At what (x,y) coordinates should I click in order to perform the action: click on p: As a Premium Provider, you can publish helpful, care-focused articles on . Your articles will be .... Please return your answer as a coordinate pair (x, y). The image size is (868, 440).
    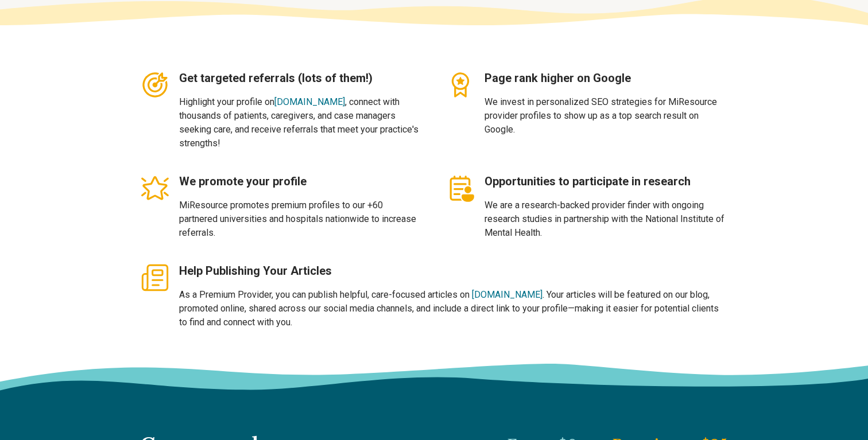
    Looking at the image, I should click on (453, 309).